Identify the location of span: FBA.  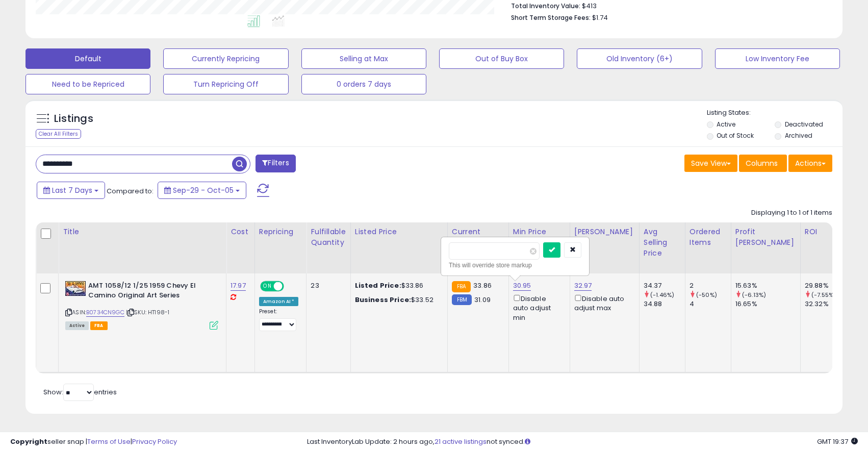
(99, 325).